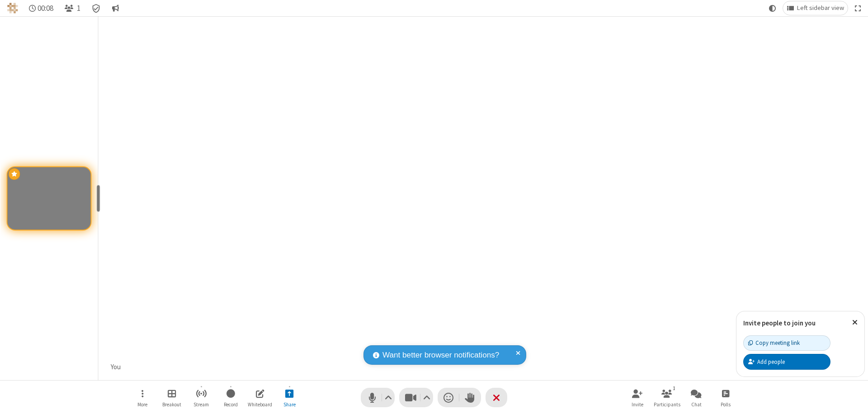 The width and height of the screenshot is (868, 414). I want to click on span: Chat, so click(696, 405).